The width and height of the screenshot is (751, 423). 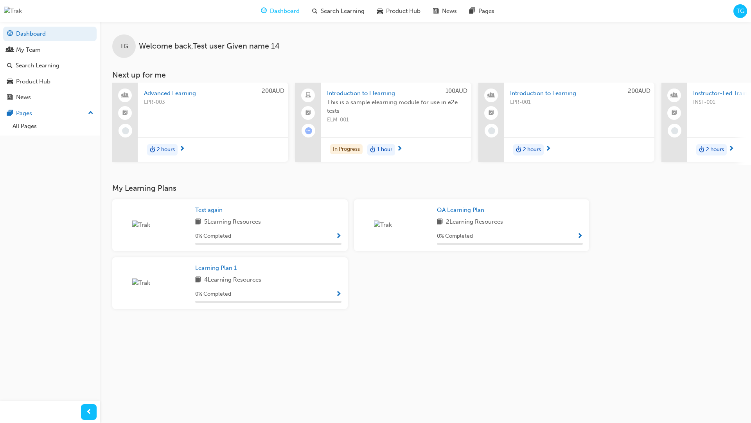 What do you see at coordinates (209, 210) in the screenshot?
I see `span: Test again` at bounding box center [209, 210].